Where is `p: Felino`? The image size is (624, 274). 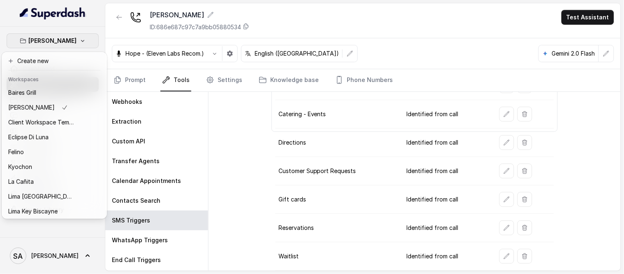 p: Felino is located at coordinates (16, 152).